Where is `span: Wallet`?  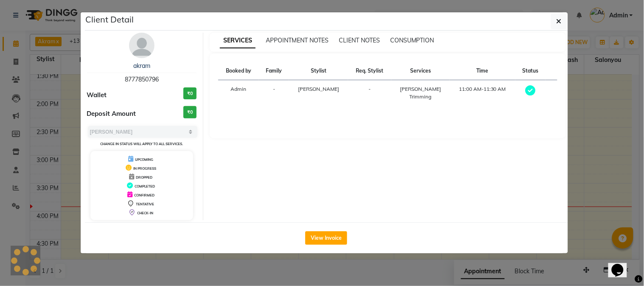
span: Wallet is located at coordinates (97, 95).